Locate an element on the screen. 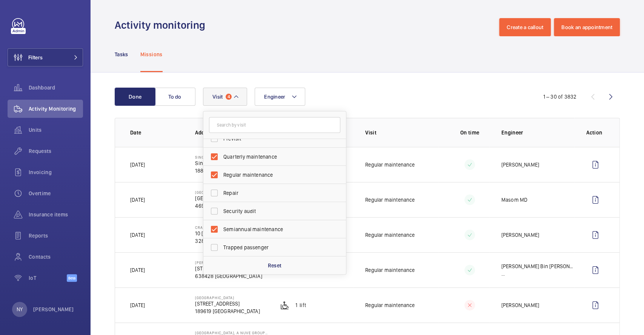  p: Reset is located at coordinates (275, 265).